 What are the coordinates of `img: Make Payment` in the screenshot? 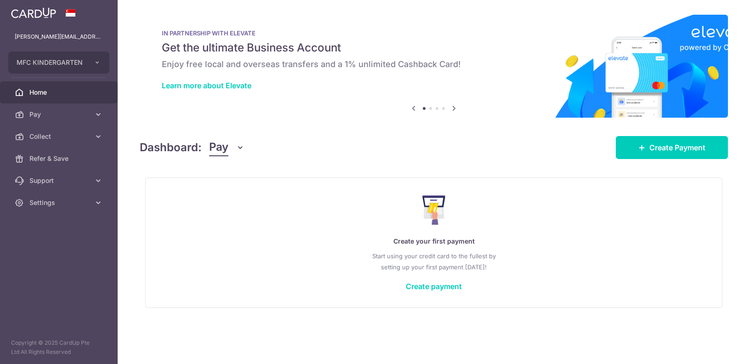 It's located at (434, 210).